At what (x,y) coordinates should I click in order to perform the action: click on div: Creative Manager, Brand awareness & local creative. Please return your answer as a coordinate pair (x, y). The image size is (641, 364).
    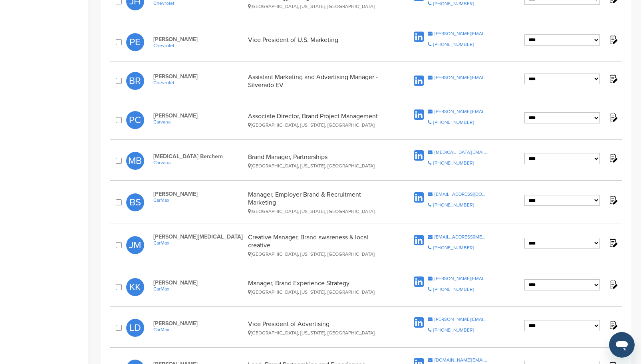
    Looking at the image, I should click on (319, 245).